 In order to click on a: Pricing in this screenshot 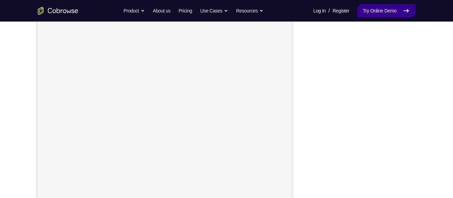, I will do `click(185, 11)`.